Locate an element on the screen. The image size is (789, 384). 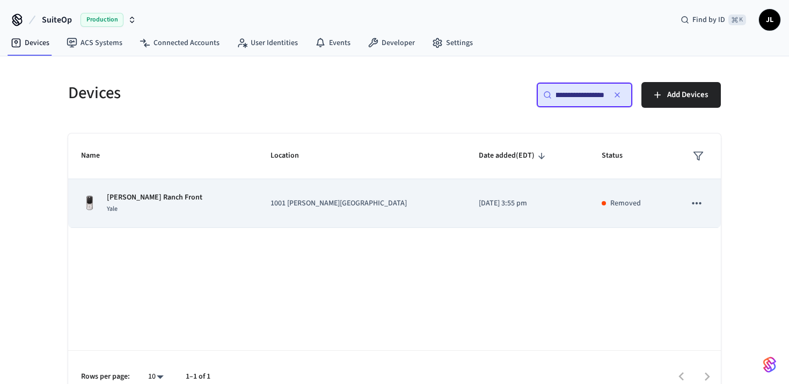
span: Find by ID is located at coordinates (708, 20).